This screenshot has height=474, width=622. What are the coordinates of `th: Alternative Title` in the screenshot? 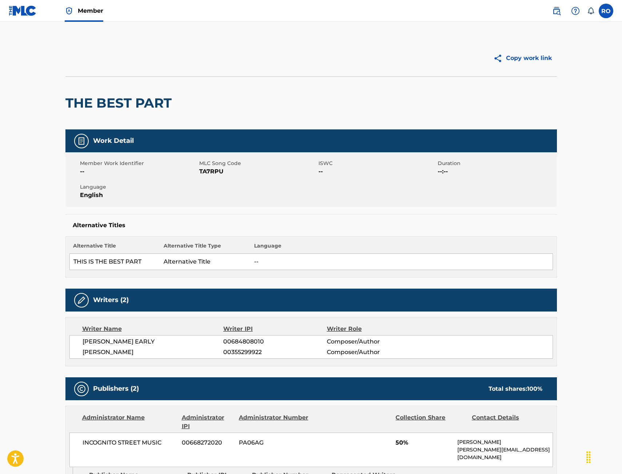 It's located at (115, 248).